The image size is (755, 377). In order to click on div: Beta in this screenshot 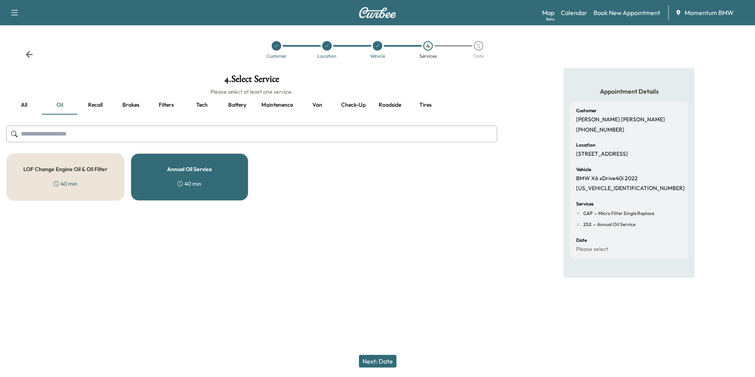, I will do `click(550, 19)`.